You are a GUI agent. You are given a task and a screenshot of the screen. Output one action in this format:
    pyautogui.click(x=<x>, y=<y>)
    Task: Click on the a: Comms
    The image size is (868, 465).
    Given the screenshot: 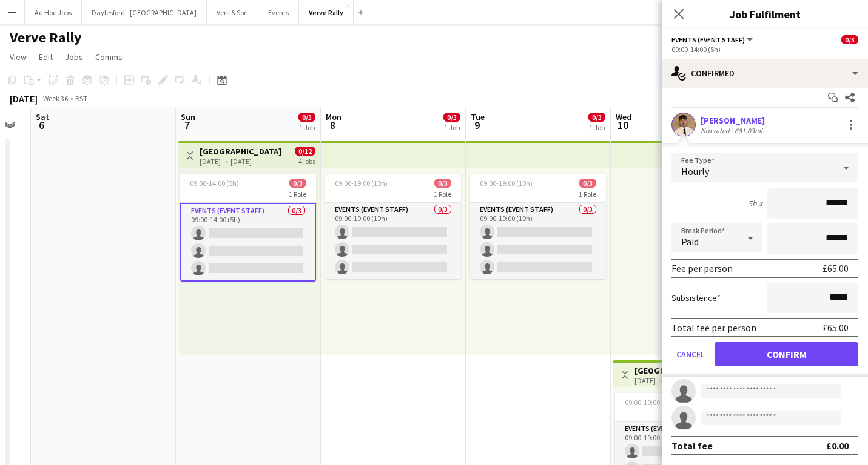 What is the action you would take?
    pyautogui.click(x=109, y=57)
    